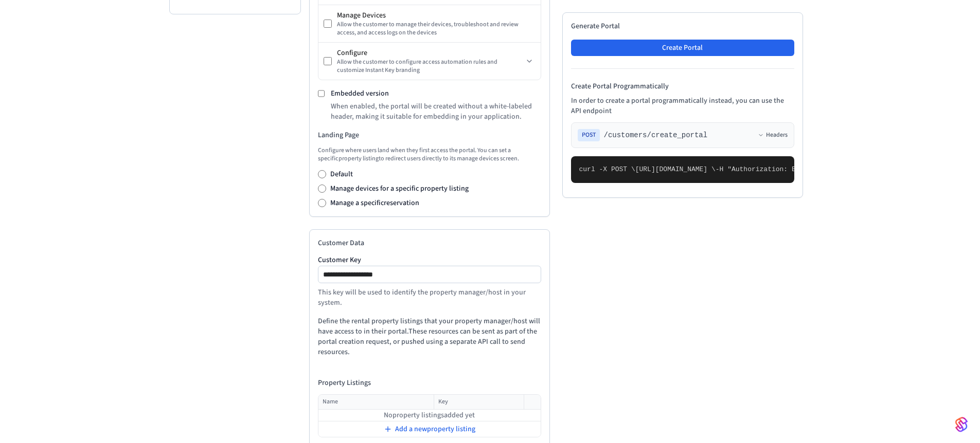  I want to click on div: Allow the customer to manage their devices, troubleshoot and review access, and access logs on th..., so click(436, 29).